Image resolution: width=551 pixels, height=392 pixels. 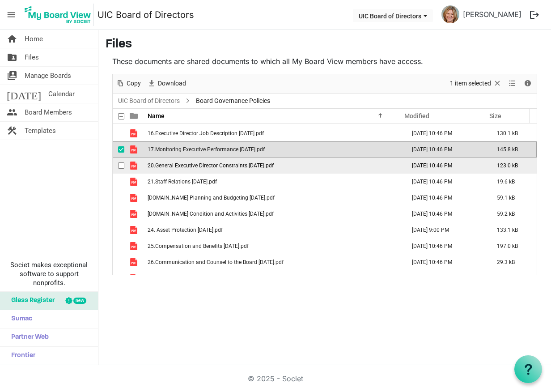 What do you see at coordinates (34, 39) in the screenshot?
I see `span: Home` at bounding box center [34, 39].